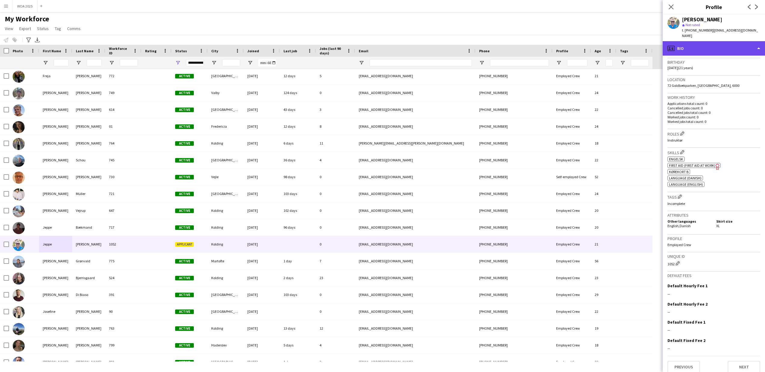 This screenshot has width=765, height=372. What do you see at coordinates (214, 51) in the screenshot?
I see `span: City` at bounding box center [214, 51].